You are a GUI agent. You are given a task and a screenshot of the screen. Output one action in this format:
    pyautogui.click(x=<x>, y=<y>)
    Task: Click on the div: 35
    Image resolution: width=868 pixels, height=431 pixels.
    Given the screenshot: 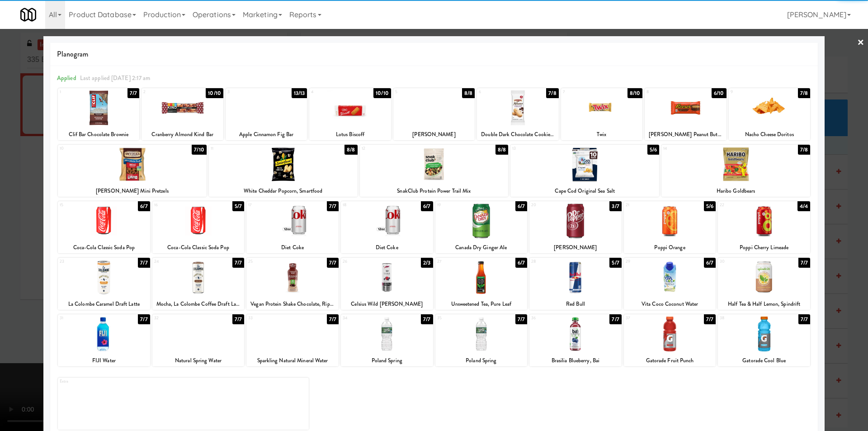 What is the action you would take?
    pyautogui.click(x=459, y=317)
    